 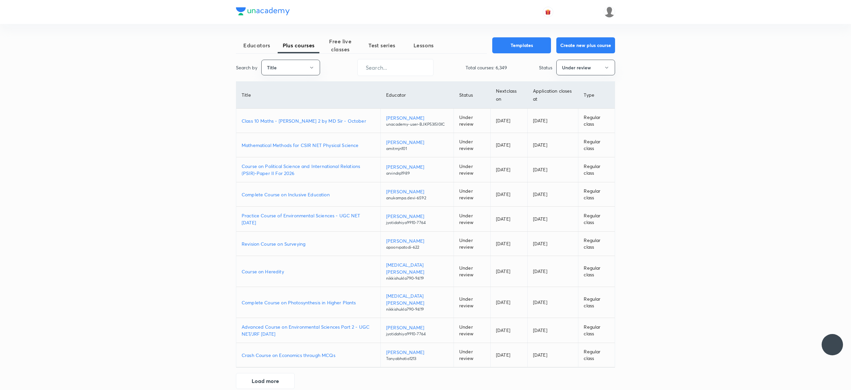 I want to click on span: Plus courses, so click(x=298, y=45).